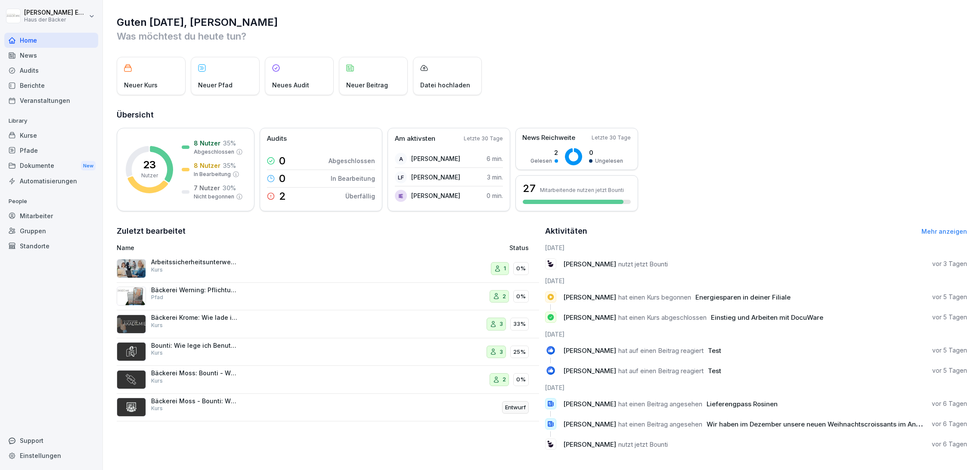  What do you see at coordinates (131, 325) in the screenshot?
I see `img: s78w77shk91l4aeybtorc9h7.png` at bounding box center [131, 325].